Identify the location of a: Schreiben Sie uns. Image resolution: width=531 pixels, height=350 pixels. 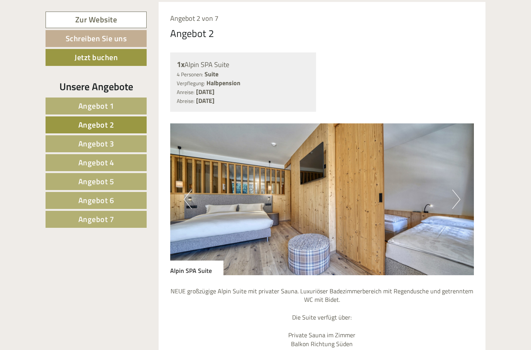
(96, 39).